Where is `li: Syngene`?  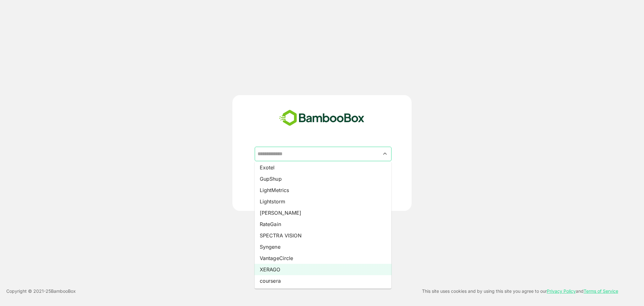 li: Syngene is located at coordinates (323, 247).